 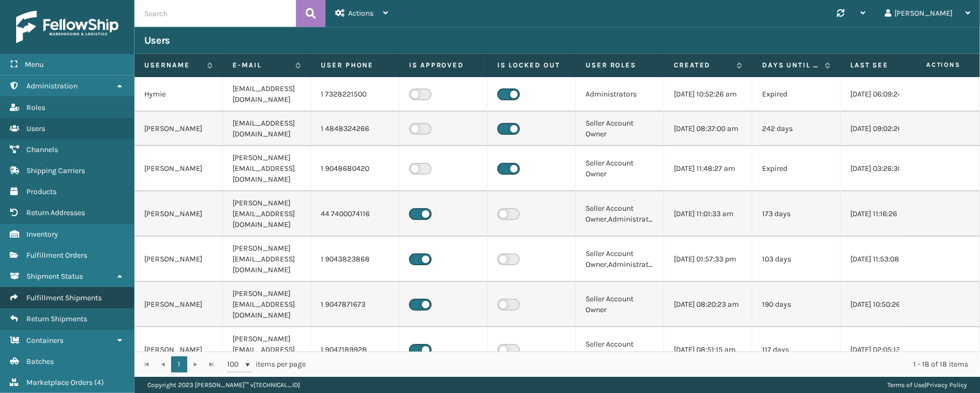 What do you see at coordinates (57, 255) in the screenshot?
I see `span: Fulfillment Orders` at bounding box center [57, 255].